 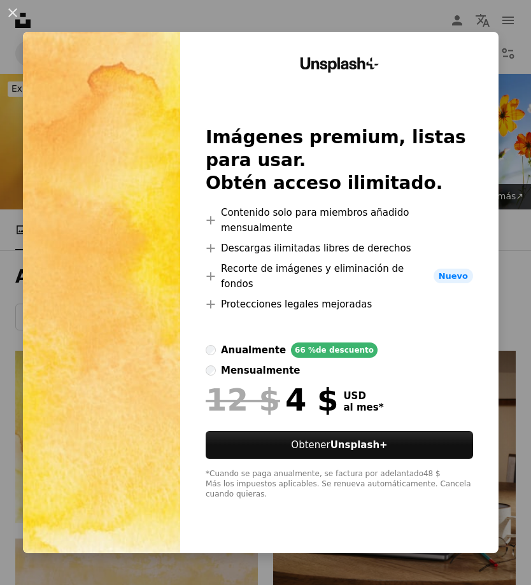 I want to click on li: Contenido solo para miembros añadido mensualmente, so click(x=339, y=220).